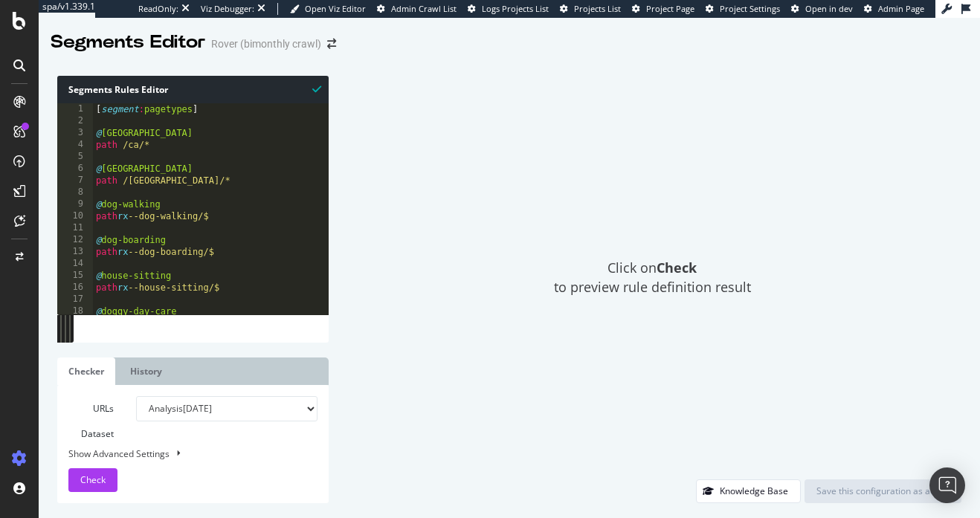  Describe the element at coordinates (331, 44) in the screenshot. I see `div: arrow-right-arrow-left` at that location.